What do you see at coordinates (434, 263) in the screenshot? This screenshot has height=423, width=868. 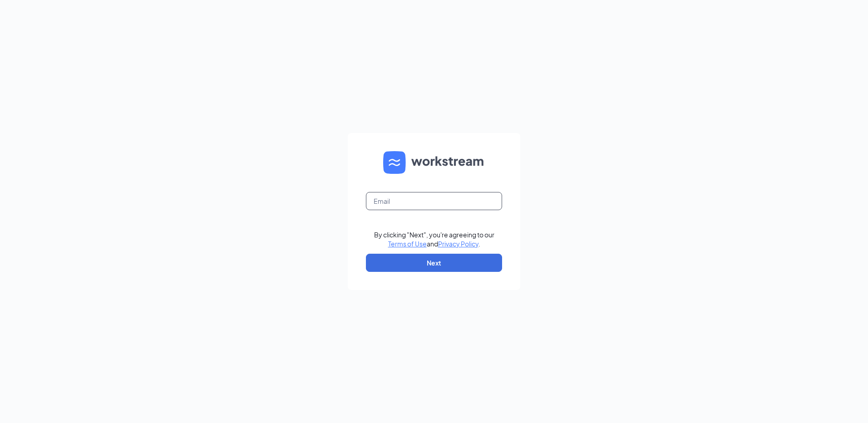 I see `button: Next` at bounding box center [434, 263].